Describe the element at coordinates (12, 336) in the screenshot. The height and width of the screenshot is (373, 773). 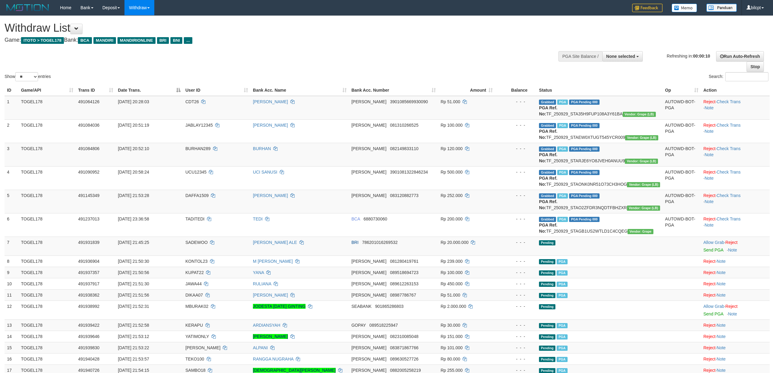
I see `td: 14` at that location.